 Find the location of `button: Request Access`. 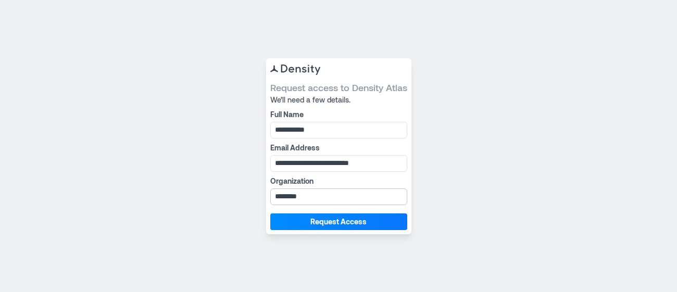

button: Request Access is located at coordinates (339, 222).